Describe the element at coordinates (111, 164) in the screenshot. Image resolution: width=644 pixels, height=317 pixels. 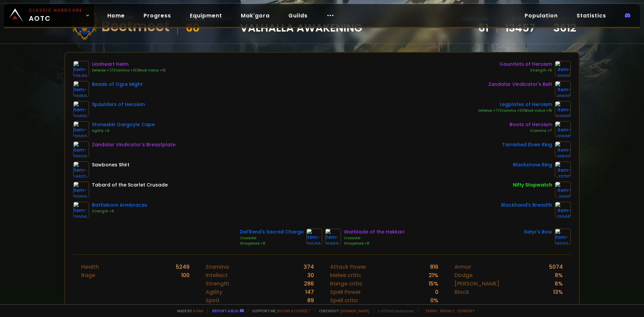
I see `div: Sawbones Shirt` at that location.